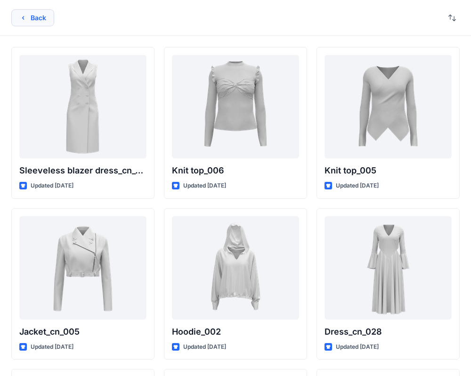 This screenshot has height=376, width=471. Describe the element at coordinates (83, 268) in the screenshot. I see `a: Jacket_cn_005` at that location.